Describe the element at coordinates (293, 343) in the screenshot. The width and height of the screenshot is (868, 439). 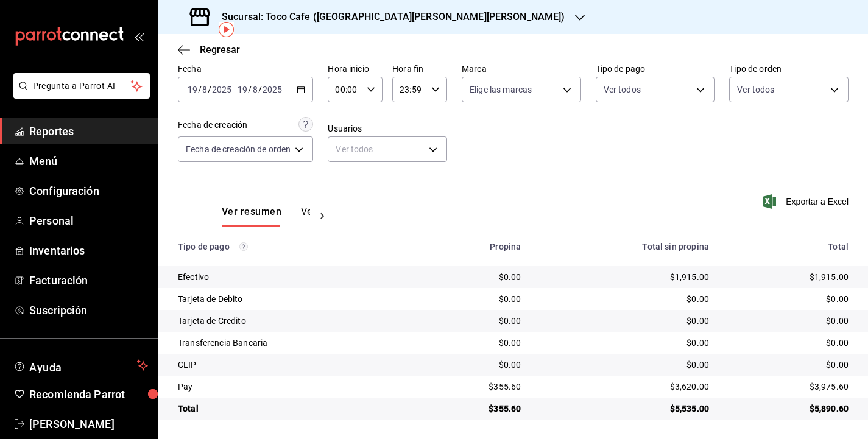
I see `div: Transferencia Bancaria` at that location.